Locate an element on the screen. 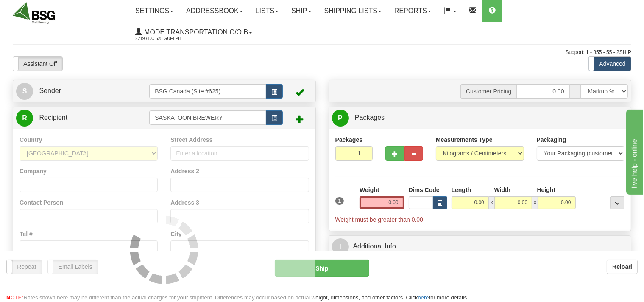 This screenshot has width=644, height=302. a: here is located at coordinates (424, 297).